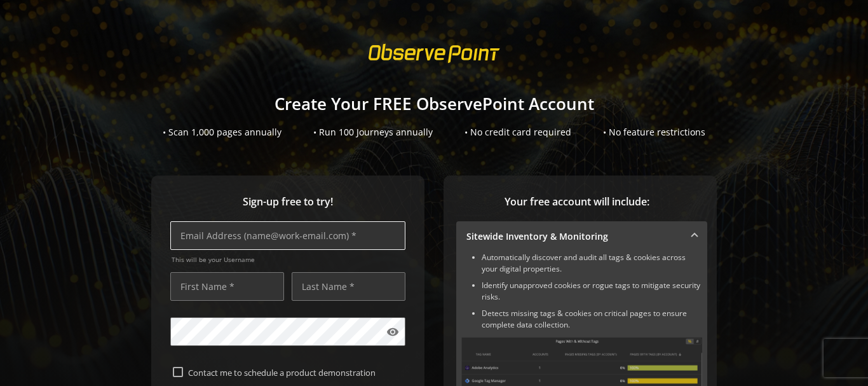 The width and height of the screenshot is (868, 386). What do you see at coordinates (222, 133) in the screenshot?
I see `div: • Scan 1,000 pages annually` at bounding box center [222, 133].